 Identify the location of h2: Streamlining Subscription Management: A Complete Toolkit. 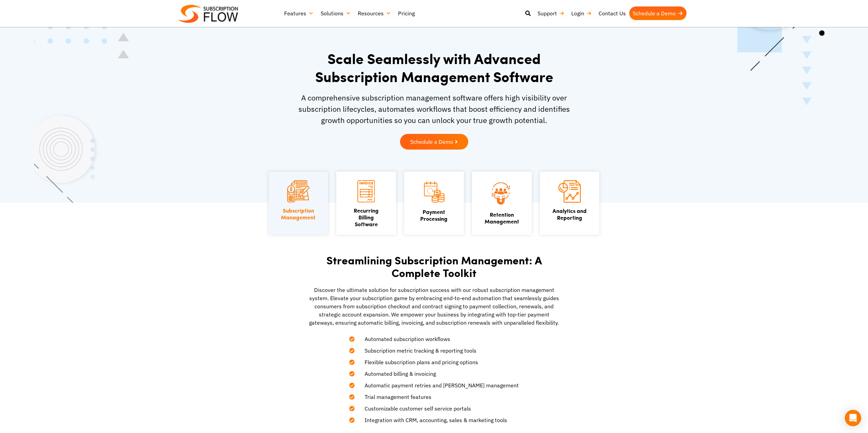
(434, 267).